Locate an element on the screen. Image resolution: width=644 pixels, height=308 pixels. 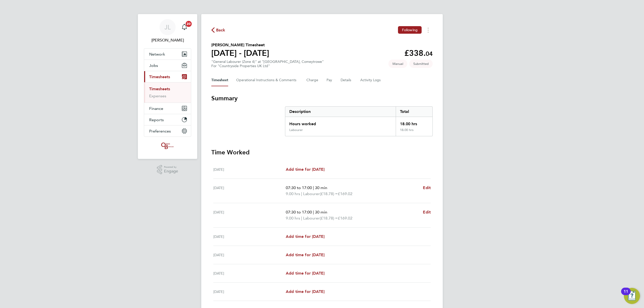
div: Description is located at coordinates (340, 112).